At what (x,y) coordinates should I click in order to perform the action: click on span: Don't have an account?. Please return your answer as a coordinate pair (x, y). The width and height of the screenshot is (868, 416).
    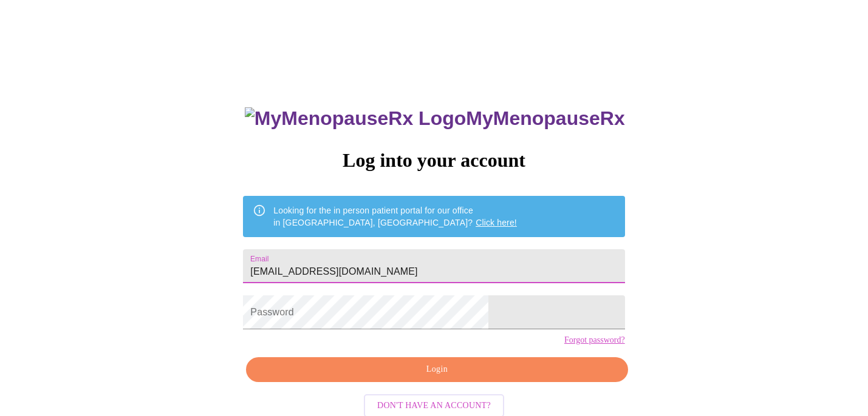
    Looking at the image, I should click on (434, 406).